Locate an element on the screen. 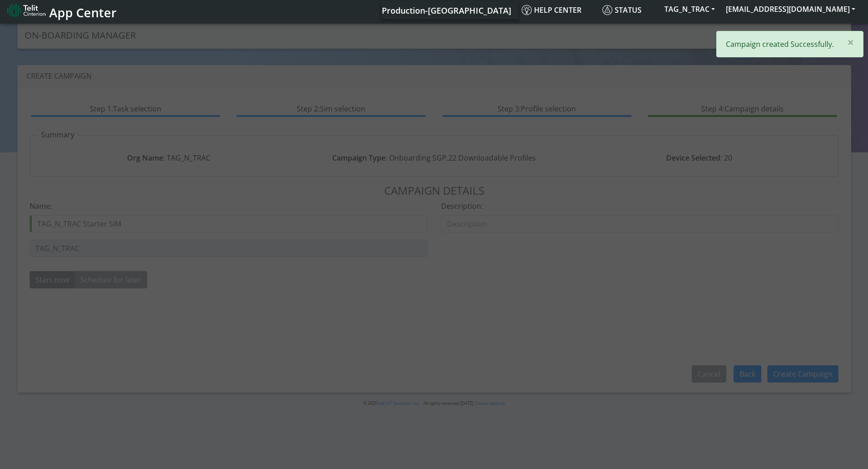  button: Close is located at coordinates (851, 43).